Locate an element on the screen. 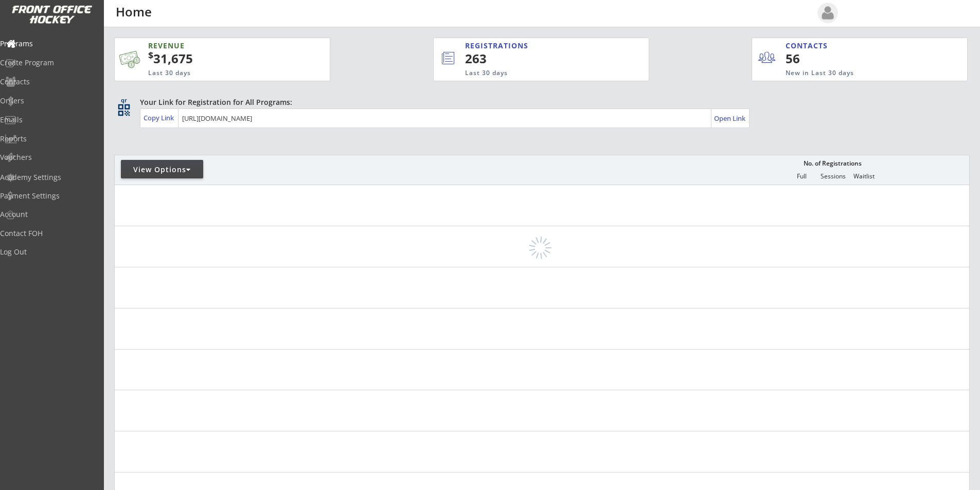 This screenshot has width=980, height=490. div: 56 is located at coordinates (817, 59).